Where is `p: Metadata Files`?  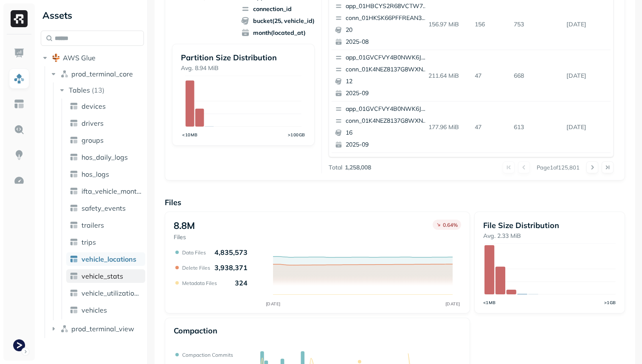 p: Metadata Files is located at coordinates (199, 283).